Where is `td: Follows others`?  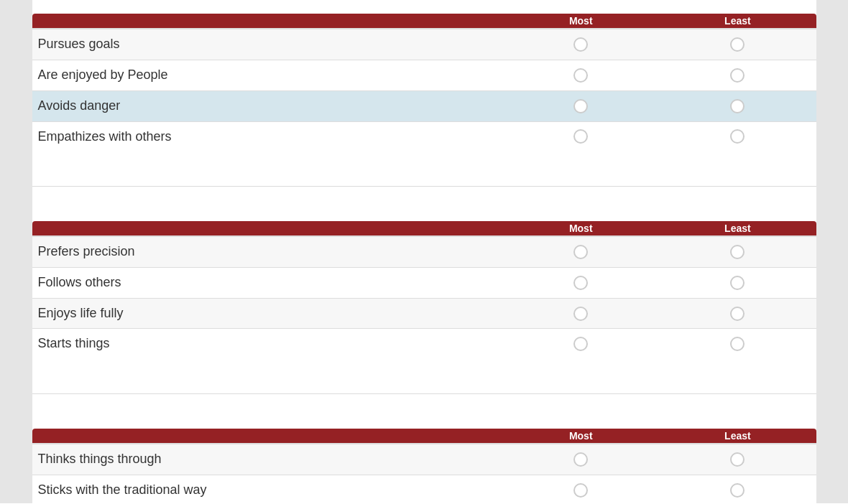 td: Follows others is located at coordinates (267, 283).